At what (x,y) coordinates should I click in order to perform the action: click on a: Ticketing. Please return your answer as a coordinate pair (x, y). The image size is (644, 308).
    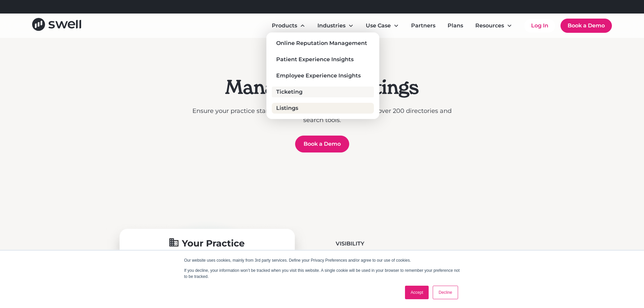
    Looking at the image, I should click on (323, 92).